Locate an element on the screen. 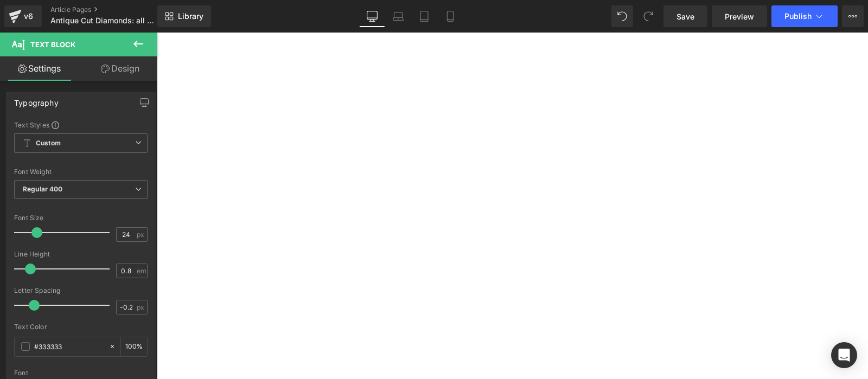 The height and width of the screenshot is (379, 868). div: Font is located at coordinates (81, 373).